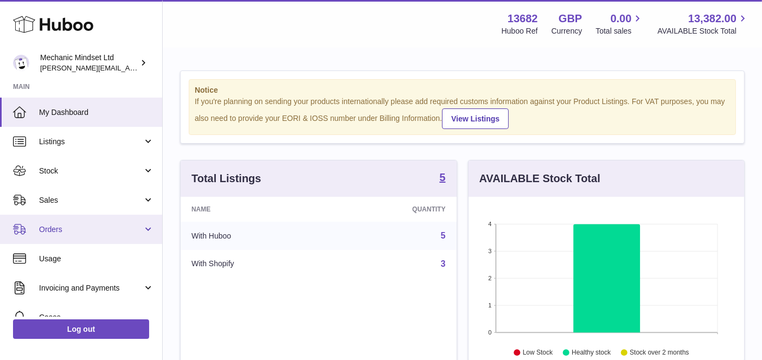 This screenshot has width=762, height=360. Describe the element at coordinates (89, 63) in the screenshot. I see `div: Mechanic Mindset Ltd` at that location.